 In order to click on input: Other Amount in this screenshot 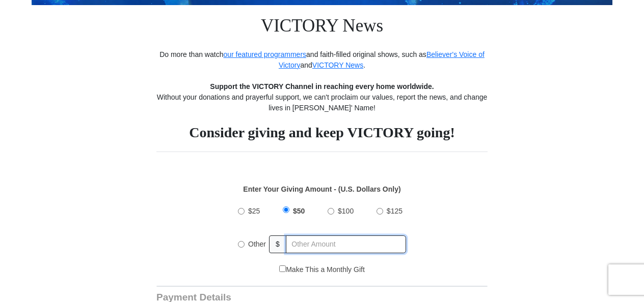, I will do `click(346, 245)`.